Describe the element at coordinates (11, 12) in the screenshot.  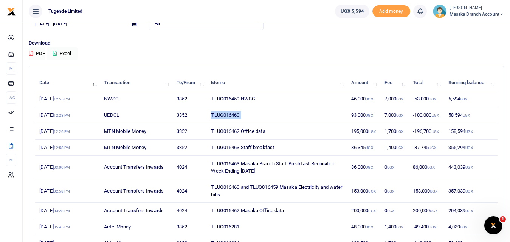
I see `img: logo-small` at that location.